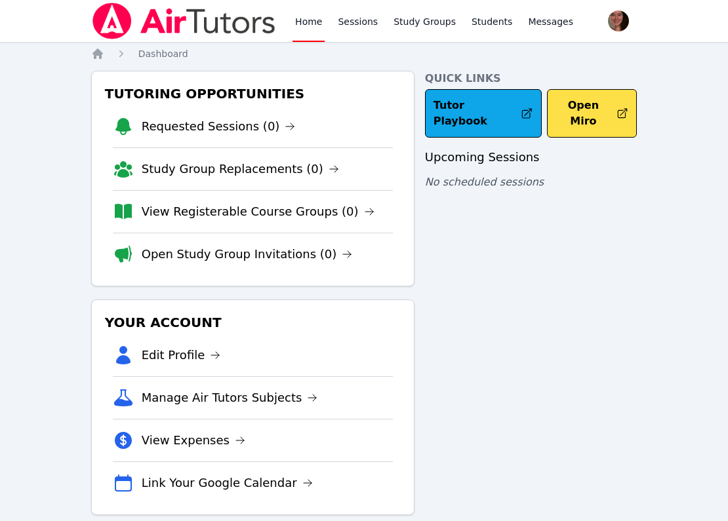 This screenshot has height=521, width=728. Describe the element at coordinates (550, 22) in the screenshot. I see `span: Messages` at that location.